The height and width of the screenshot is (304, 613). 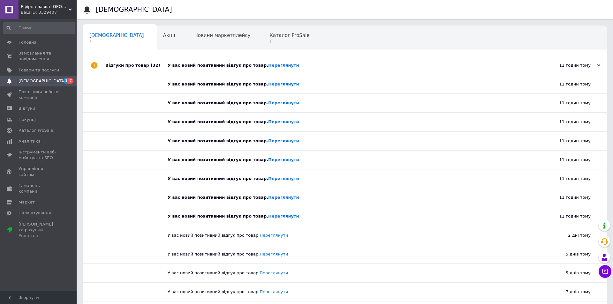 What do you see at coordinates (27, 42) in the screenshot?
I see `span: Головна` at bounding box center [27, 42].